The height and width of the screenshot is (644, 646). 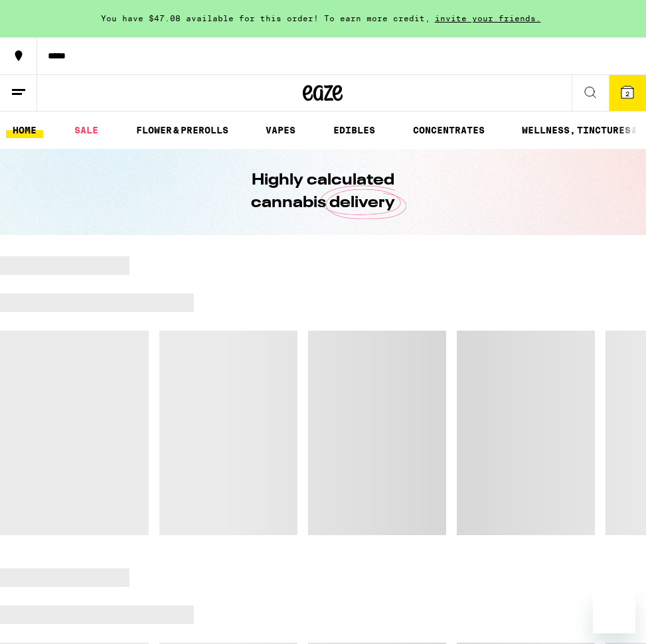 What do you see at coordinates (449, 130) in the screenshot?
I see `a: CONCENTRATES` at bounding box center [449, 130].